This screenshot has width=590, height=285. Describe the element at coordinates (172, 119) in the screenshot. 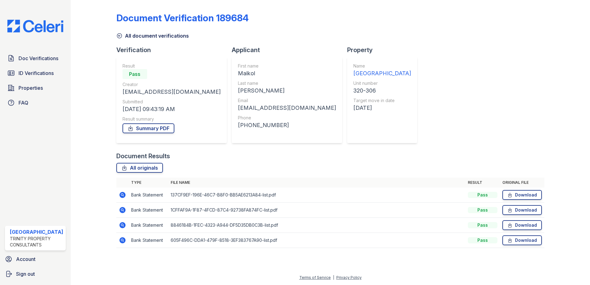

I see `div: Result summary` at that location.